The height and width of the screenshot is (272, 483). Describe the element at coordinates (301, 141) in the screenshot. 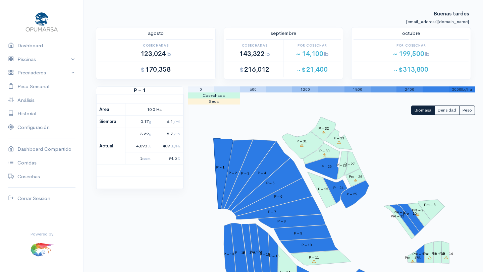

I see `tspan: P – 31` at that location.